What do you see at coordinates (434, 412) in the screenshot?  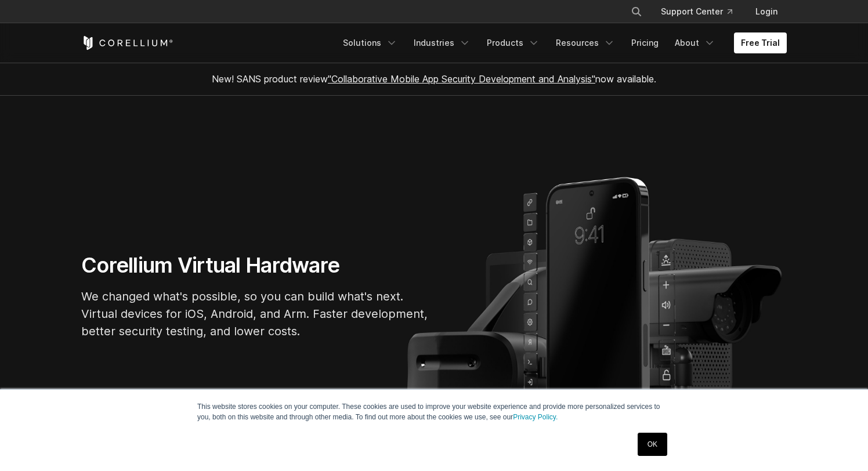 I see `p: This website stores cookies on your computer. These cookies are used to improve your website expe...` at bounding box center [434, 412].